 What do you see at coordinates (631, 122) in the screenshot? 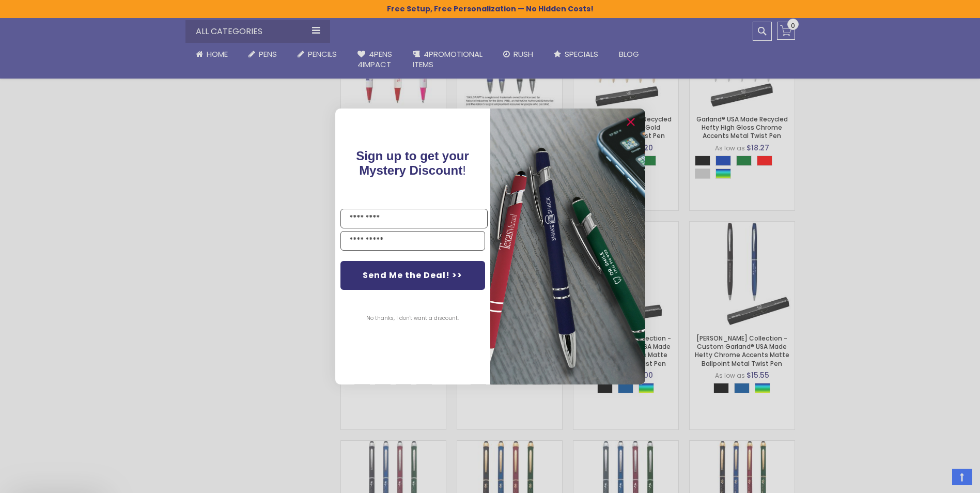
I see `button: Close dialog` at bounding box center [631, 122].